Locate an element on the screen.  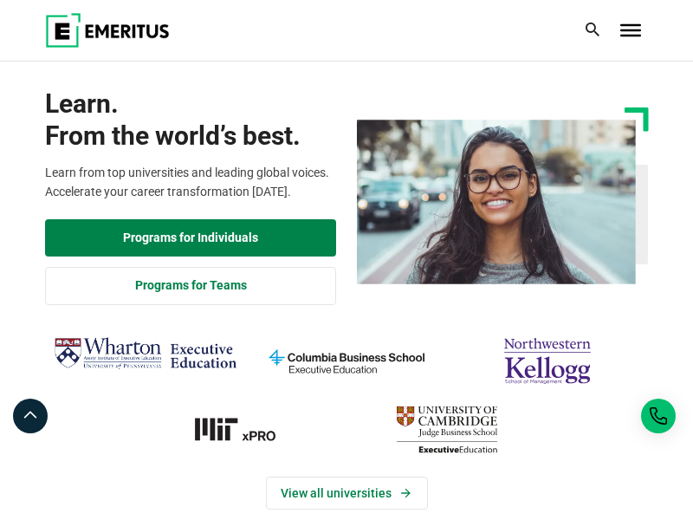
a: cambridge-judge-business-school is located at coordinates (447, 429).